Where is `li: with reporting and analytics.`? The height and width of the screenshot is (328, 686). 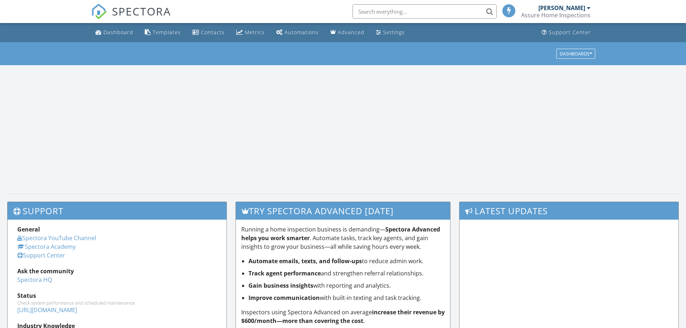
li: with reporting and analytics. is located at coordinates (347, 285).